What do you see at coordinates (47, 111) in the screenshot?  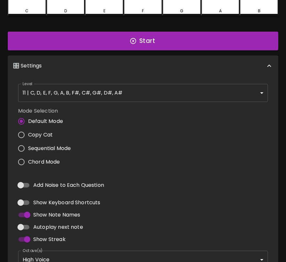 I see `label: Mode Selection` at bounding box center [47, 111].